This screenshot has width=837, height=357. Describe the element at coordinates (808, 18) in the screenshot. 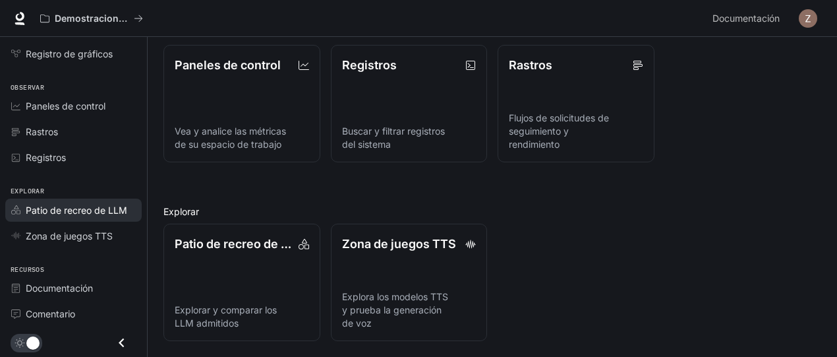

I see `img: Avatar de usuario` at that location.